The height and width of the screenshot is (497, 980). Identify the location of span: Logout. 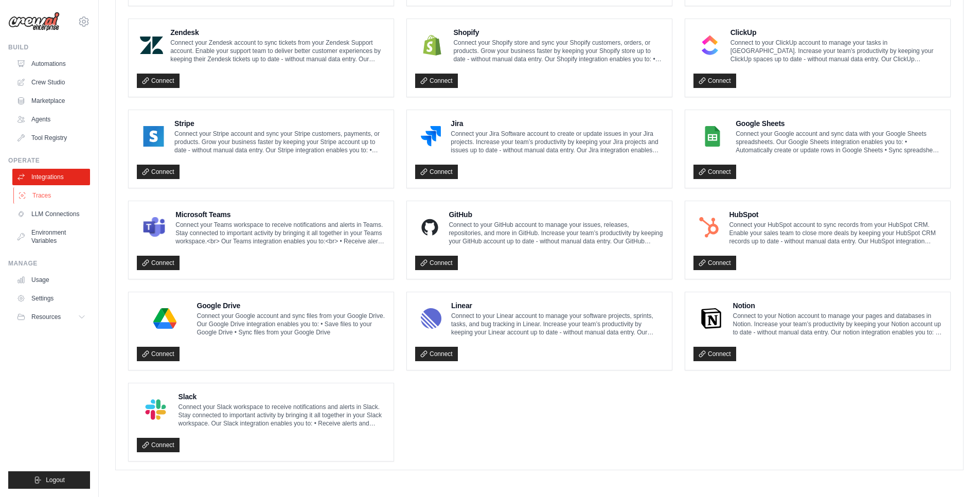
(55, 480).